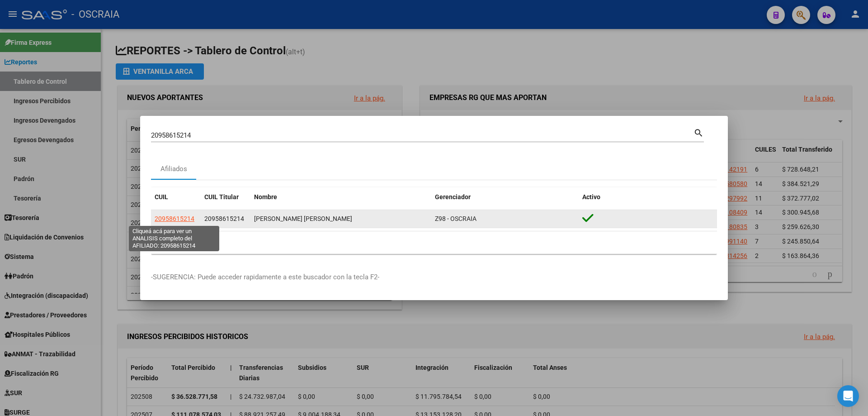 The width and height of the screenshot is (868, 416). What do you see at coordinates (848, 396) in the screenshot?
I see `div: Open Intercom Messenger` at bounding box center [848, 396].